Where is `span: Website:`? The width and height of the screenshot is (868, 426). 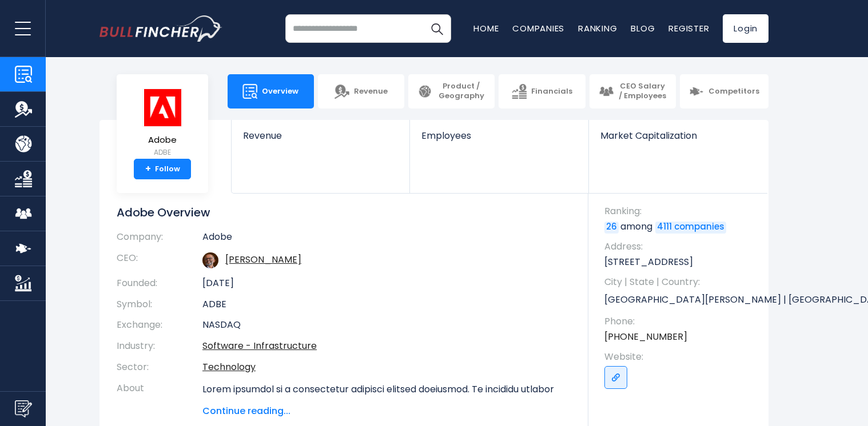 span: Website: is located at coordinates (680, 357).